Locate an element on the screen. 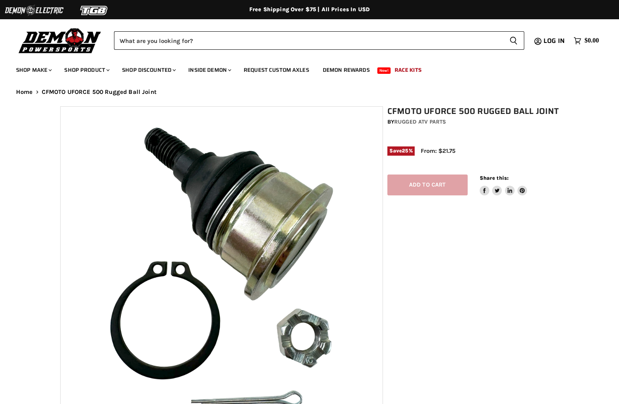 The width and height of the screenshot is (619, 404). img: Demon Powersports is located at coordinates (60, 40).